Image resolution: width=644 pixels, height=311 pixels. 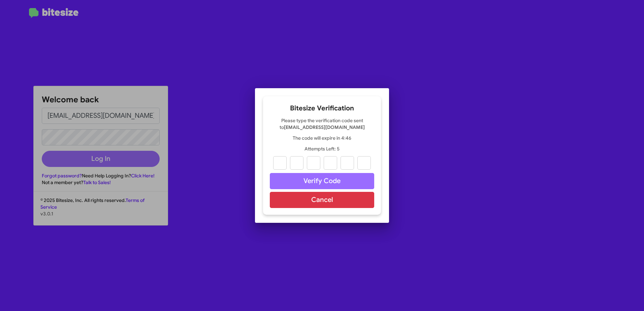 What do you see at coordinates (322, 149) in the screenshot?
I see `p: Attempts Left: 5` at bounding box center [322, 149].